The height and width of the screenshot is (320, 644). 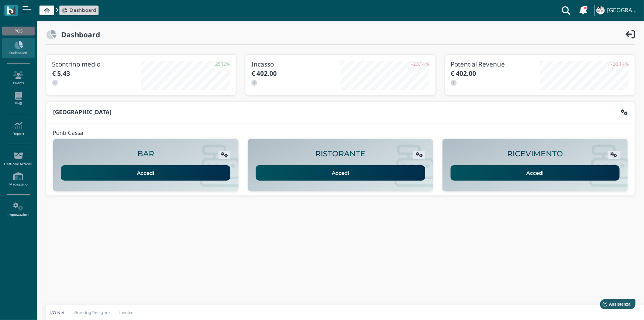 I want to click on h3: Incasso, so click(x=295, y=64).